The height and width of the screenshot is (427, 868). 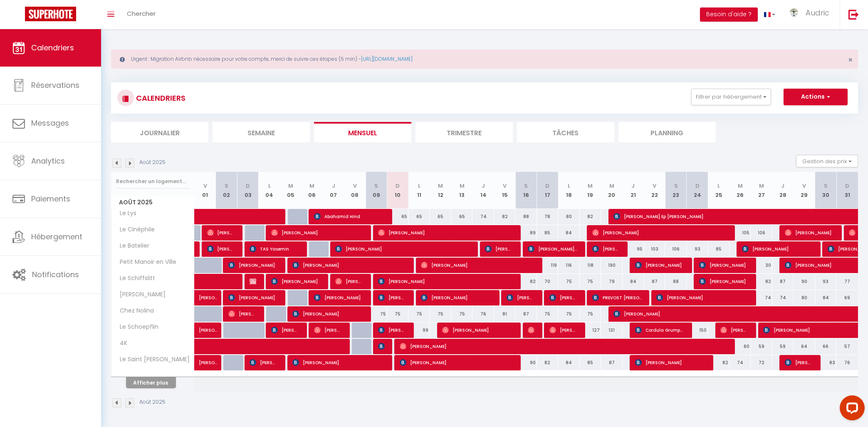 I want to click on th: 22, so click(x=654, y=190).